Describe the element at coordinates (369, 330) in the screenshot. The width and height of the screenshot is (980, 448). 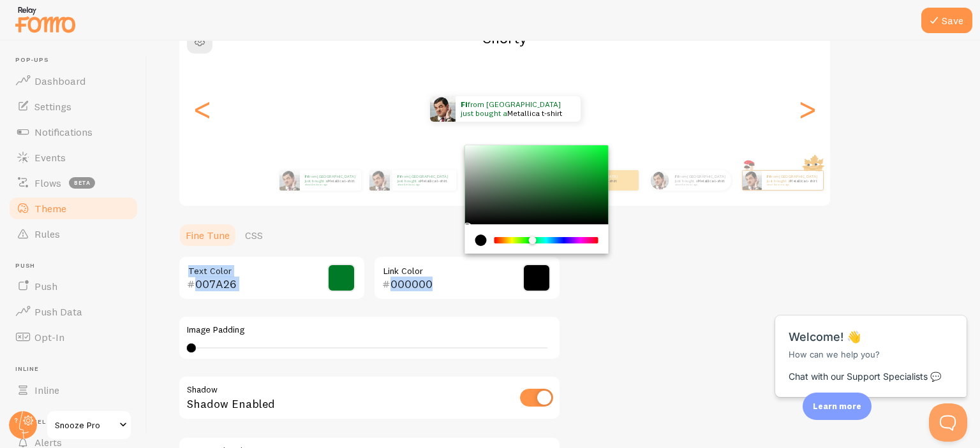
I see `label: Image Padding` at that location.